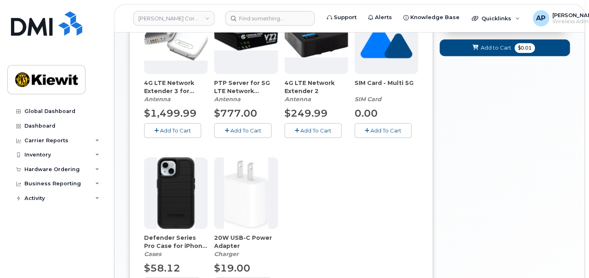 This screenshot has height=278, width=589. Describe the element at coordinates (384, 18) in the screenshot. I see `span: Alerts` at that location.